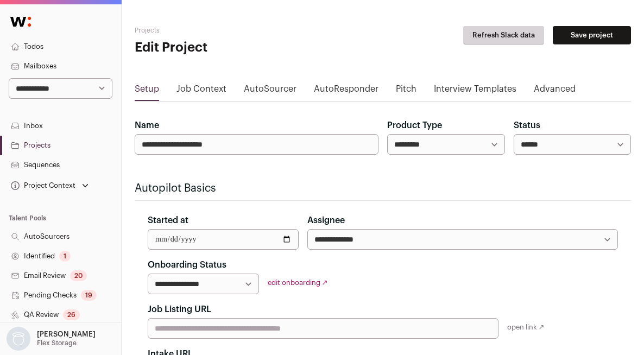  Describe the element at coordinates (270, 91) in the screenshot. I see `a: AutoSourcer` at that location.